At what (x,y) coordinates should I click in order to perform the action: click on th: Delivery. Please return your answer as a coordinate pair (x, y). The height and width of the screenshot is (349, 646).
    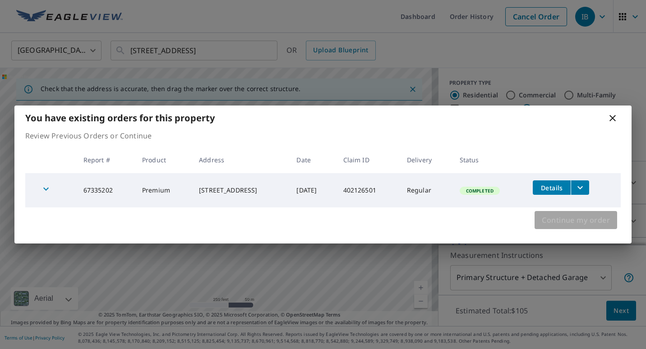
    Looking at the image, I should click on (426, 160).